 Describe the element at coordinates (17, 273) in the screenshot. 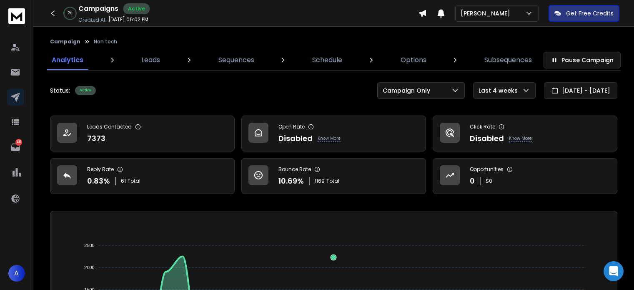

I see `span: A` at that location.